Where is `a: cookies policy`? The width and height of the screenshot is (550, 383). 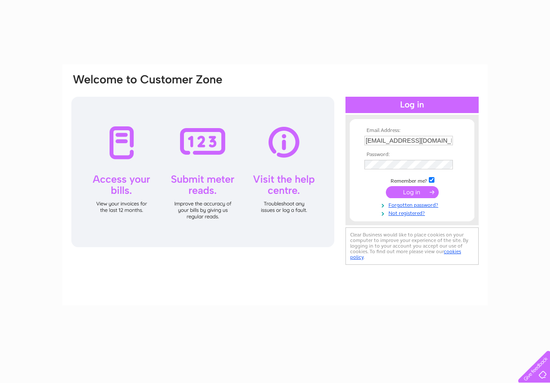 a: cookies policy is located at coordinates (406, 254).